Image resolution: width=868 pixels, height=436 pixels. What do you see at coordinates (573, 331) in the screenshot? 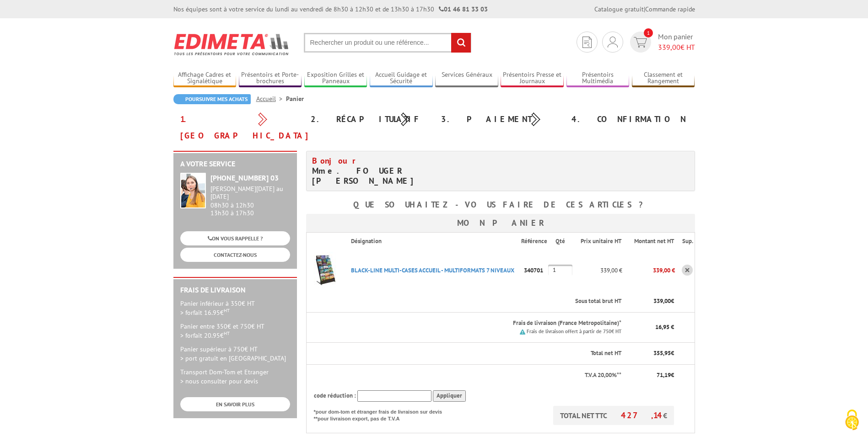
I see `small: Frais de livraison offert à partir de 750€ HT` at bounding box center [573, 331].